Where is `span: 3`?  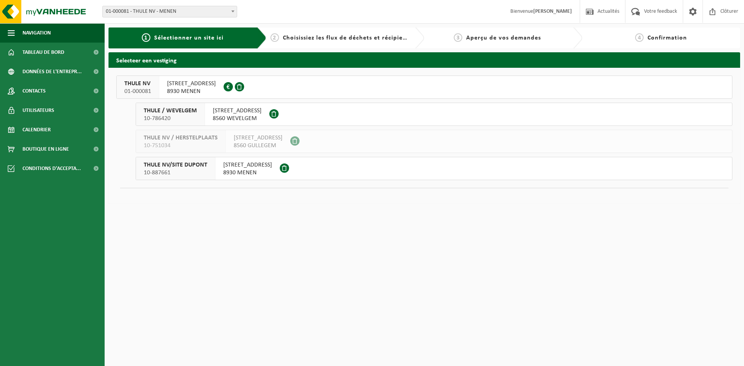
span: 3 is located at coordinates (458, 38).